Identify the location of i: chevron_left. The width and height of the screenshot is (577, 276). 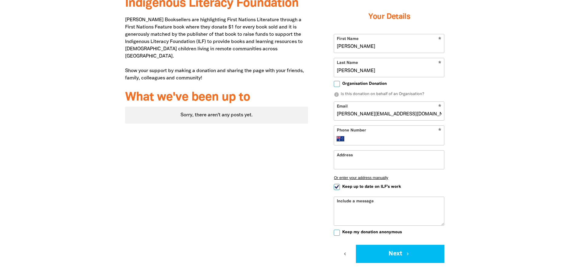
(345, 254).